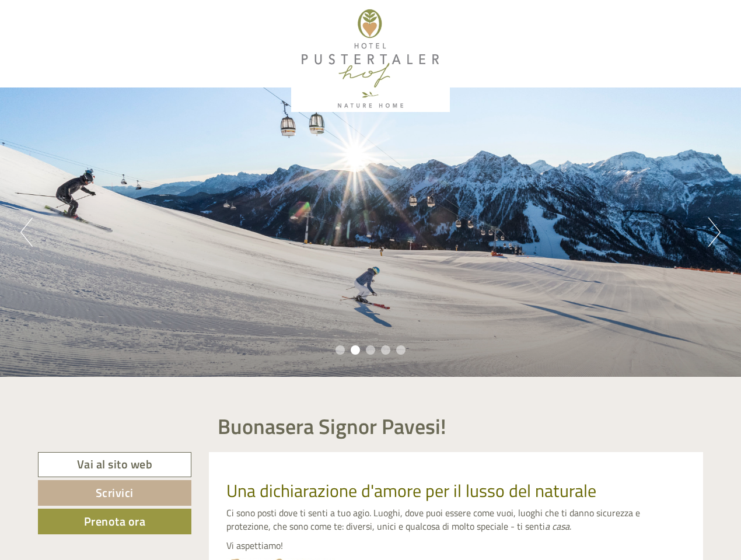 This screenshot has height=560, width=741. I want to click on span: Una dichiarazione d'amore per il lusso del naturale, so click(411, 491).